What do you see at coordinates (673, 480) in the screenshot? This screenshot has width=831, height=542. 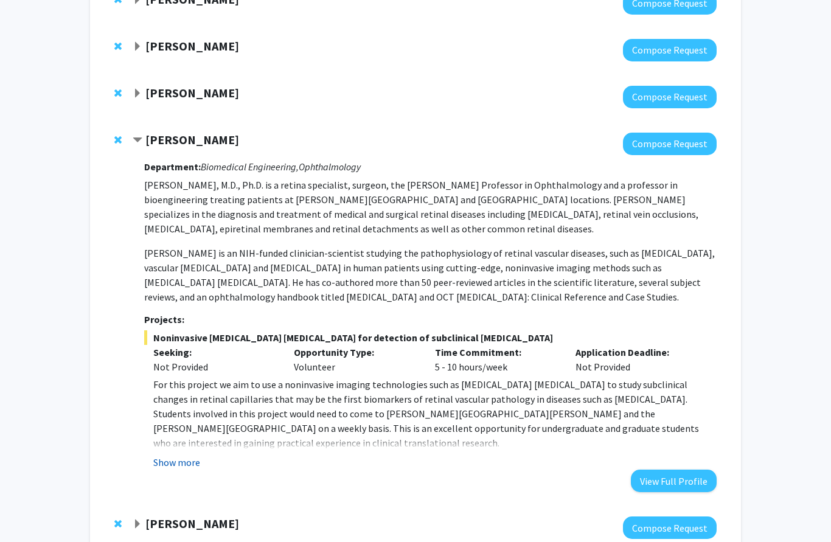 I see `button: View Full Profile` at bounding box center [673, 480].